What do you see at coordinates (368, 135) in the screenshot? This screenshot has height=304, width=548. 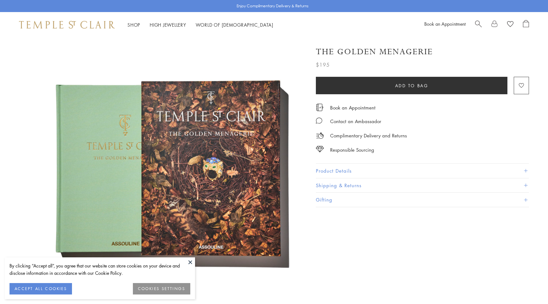 I see `p: Complimentary Delivery and Returns` at bounding box center [368, 135].